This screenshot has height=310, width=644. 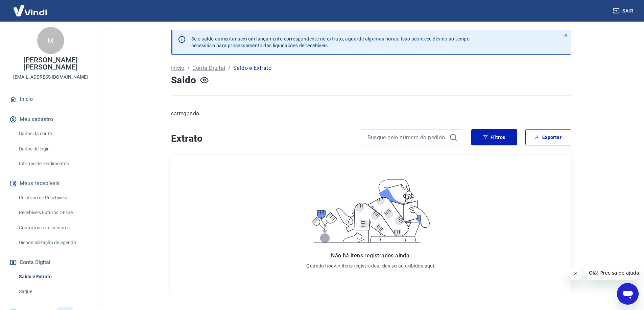 I want to click on button: Meus recebíveis, so click(x=50, y=184).